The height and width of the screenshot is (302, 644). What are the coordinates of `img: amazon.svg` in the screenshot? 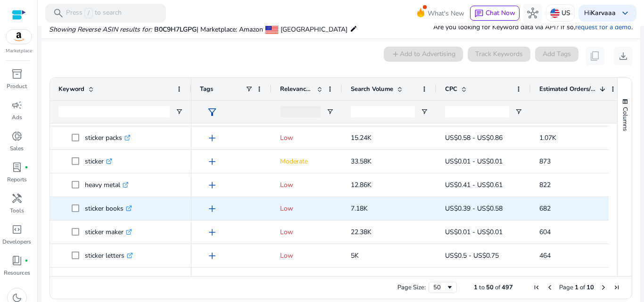 It's located at (19, 37).